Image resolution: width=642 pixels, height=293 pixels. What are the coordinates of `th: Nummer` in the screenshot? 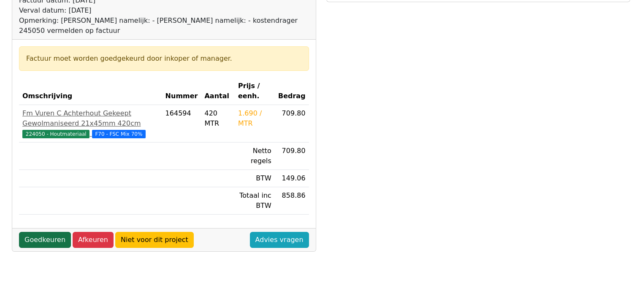 It's located at (182, 91).